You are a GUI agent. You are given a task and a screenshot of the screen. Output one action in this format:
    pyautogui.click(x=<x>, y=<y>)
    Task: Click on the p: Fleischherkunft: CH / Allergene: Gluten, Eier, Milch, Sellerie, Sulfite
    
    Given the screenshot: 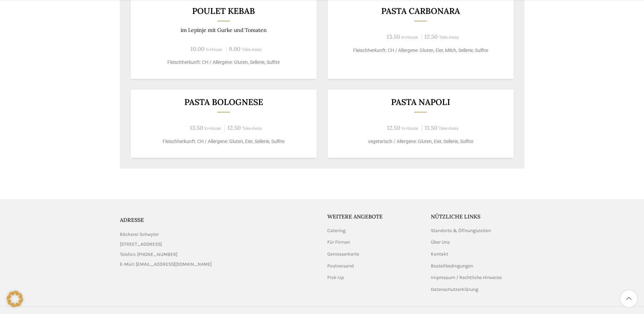 What is the action you would take?
    pyautogui.click(x=420, y=50)
    